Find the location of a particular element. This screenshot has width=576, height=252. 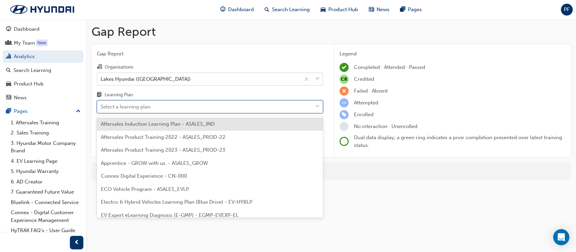

span: Completed · Attended · Passed is located at coordinates (390, 67).